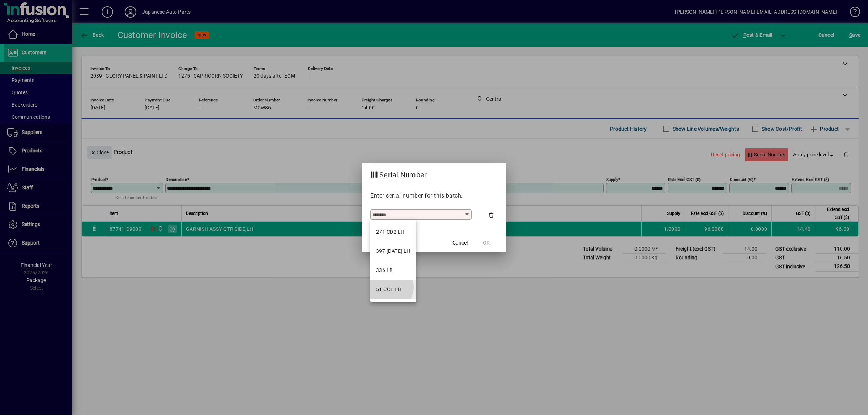 This screenshot has height=415, width=868. What do you see at coordinates (399, 173) in the screenshot?
I see `h2: Serial Number` at bounding box center [399, 173].